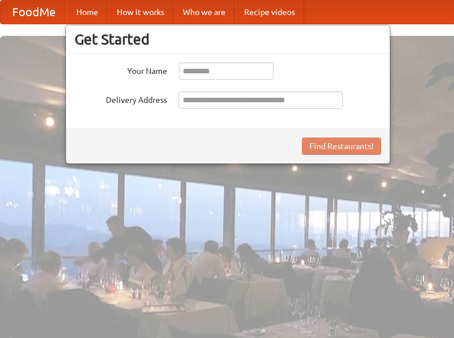 This screenshot has width=454, height=338. I want to click on a: Home, so click(87, 12).